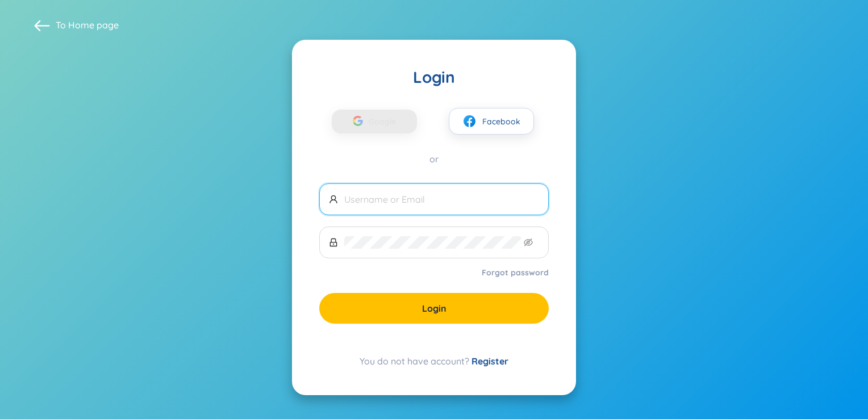 The height and width of the screenshot is (419, 868). What do you see at coordinates (334, 199) in the screenshot?
I see `span: user` at bounding box center [334, 199].